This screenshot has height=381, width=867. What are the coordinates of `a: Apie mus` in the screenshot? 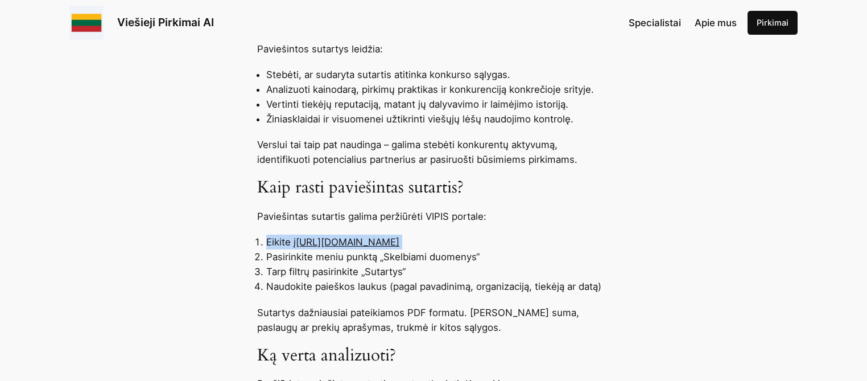 It's located at (716, 23).